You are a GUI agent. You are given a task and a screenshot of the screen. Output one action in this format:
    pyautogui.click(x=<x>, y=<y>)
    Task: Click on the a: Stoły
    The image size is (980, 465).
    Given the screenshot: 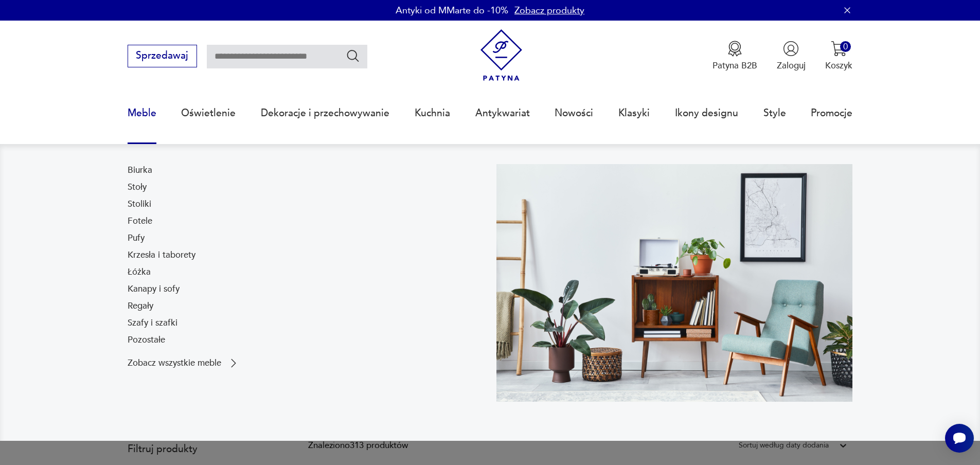 What is the action you would take?
    pyautogui.click(x=137, y=188)
    